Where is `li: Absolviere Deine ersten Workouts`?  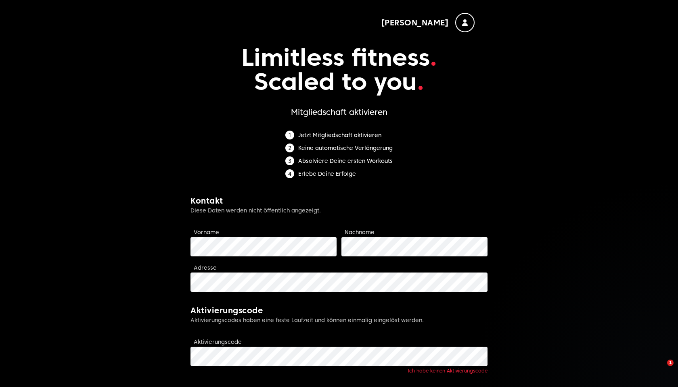 li: Absolviere Deine ersten Workouts is located at coordinates (339, 161).